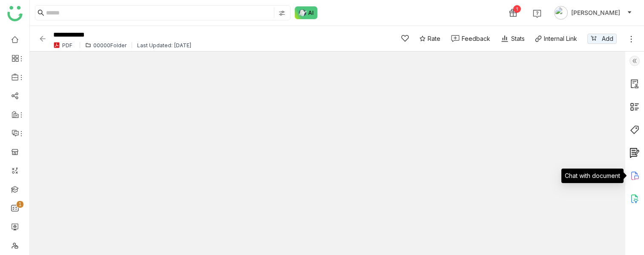 The width and height of the screenshot is (644, 255). Describe the element at coordinates (537, 13) in the screenshot. I see `img: help.svg` at that location.